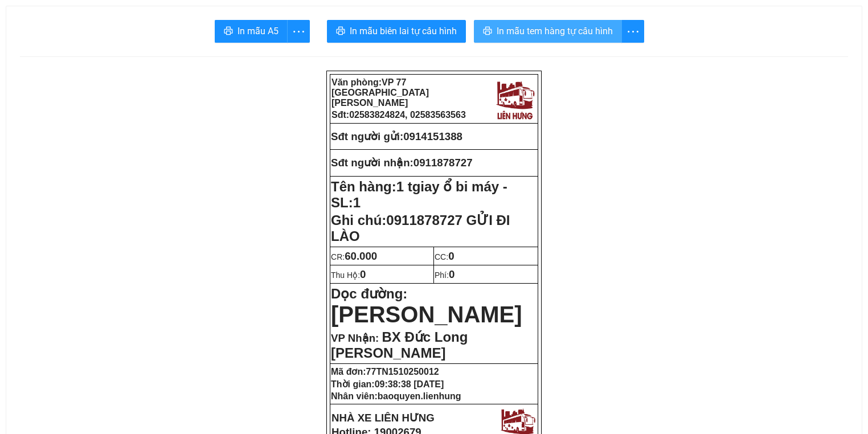 The width and height of the screenshot is (868, 434). Describe the element at coordinates (354, 257) in the screenshot. I see `span: CR:` at that location.